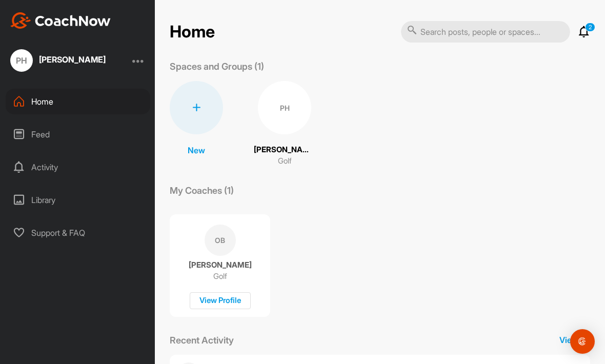 The image size is (605, 364). What do you see at coordinates (590, 27) in the screenshot?
I see `p: 2` at bounding box center [590, 27].